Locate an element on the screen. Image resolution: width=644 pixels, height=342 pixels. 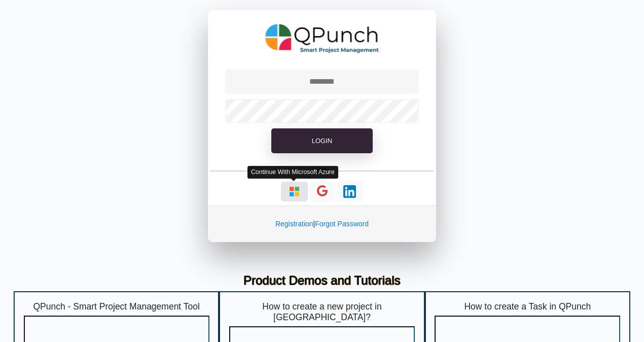
a: Registration is located at coordinates (294, 223).